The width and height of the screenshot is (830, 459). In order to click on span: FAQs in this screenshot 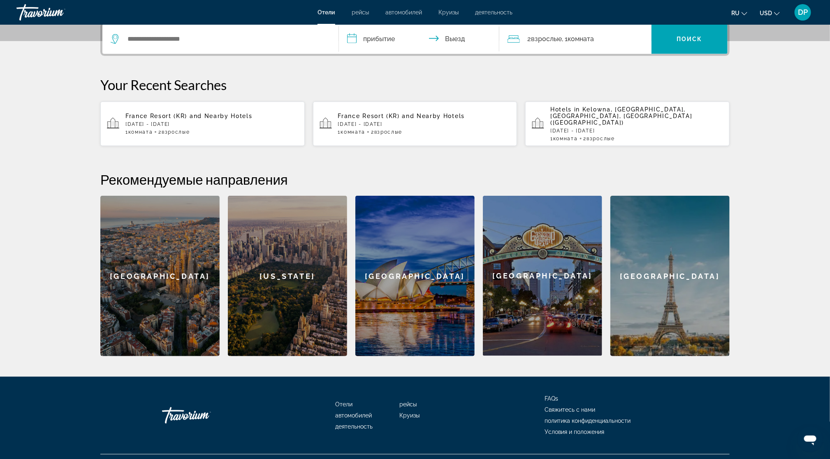, I will do `click(551, 398)`.